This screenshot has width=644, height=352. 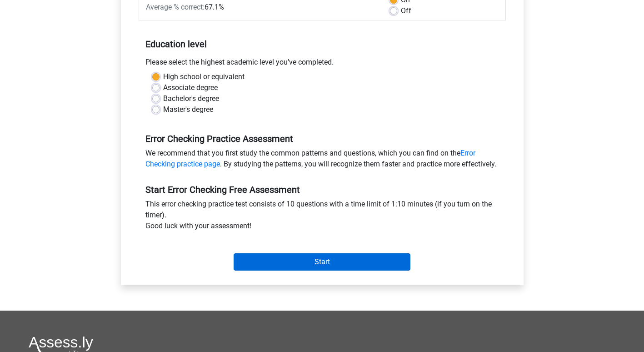 I want to click on a: Error Checking practice page, so click(x=310, y=158).